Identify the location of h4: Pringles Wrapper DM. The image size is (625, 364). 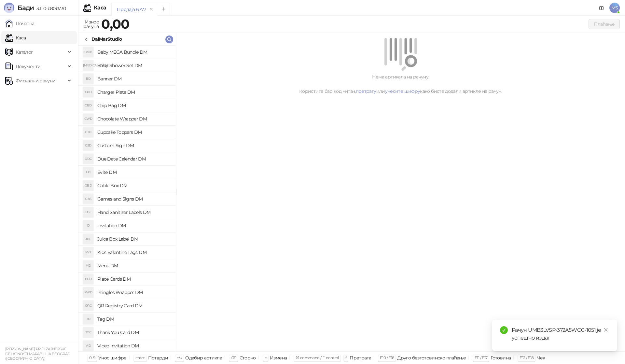
(134, 292).